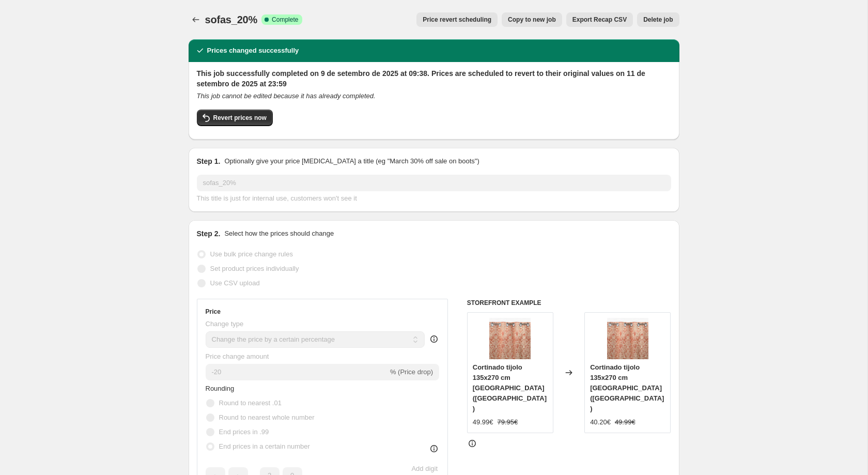 This screenshot has width=868, height=475. Describe the element at coordinates (238, 356) in the screenshot. I see `span: Price change amount` at that location.